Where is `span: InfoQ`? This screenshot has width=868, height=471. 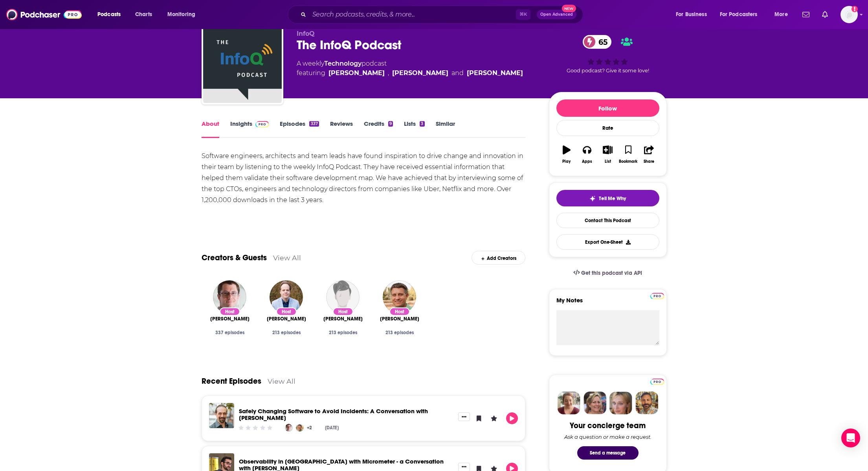
span: InfoQ is located at coordinates (306, 34).